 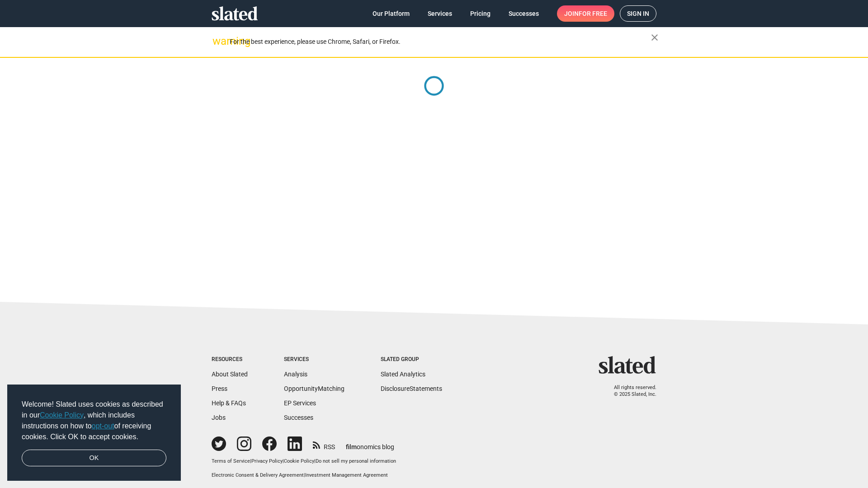 I want to click on a: Press, so click(x=219, y=388).